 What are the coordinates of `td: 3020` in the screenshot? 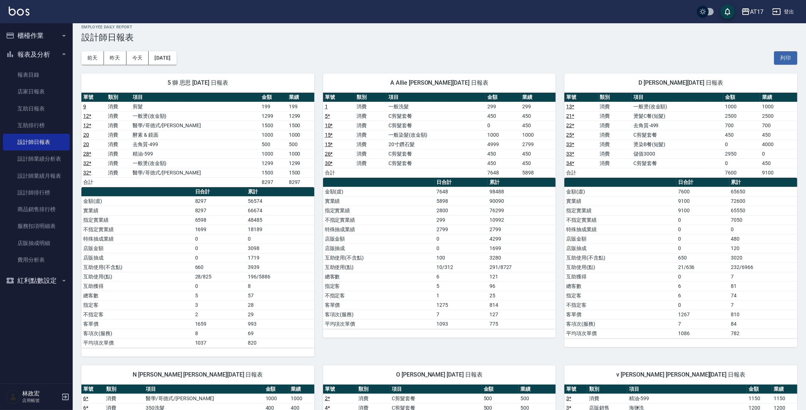 It's located at (763, 258).